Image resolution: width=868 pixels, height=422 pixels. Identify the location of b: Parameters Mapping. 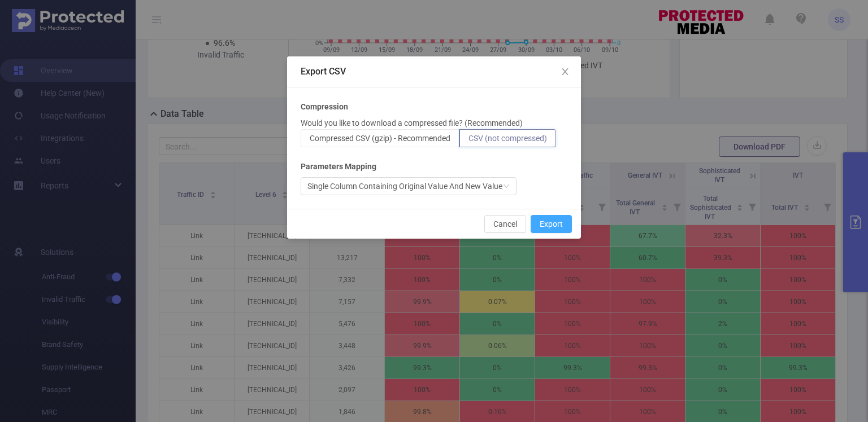
(338, 167).